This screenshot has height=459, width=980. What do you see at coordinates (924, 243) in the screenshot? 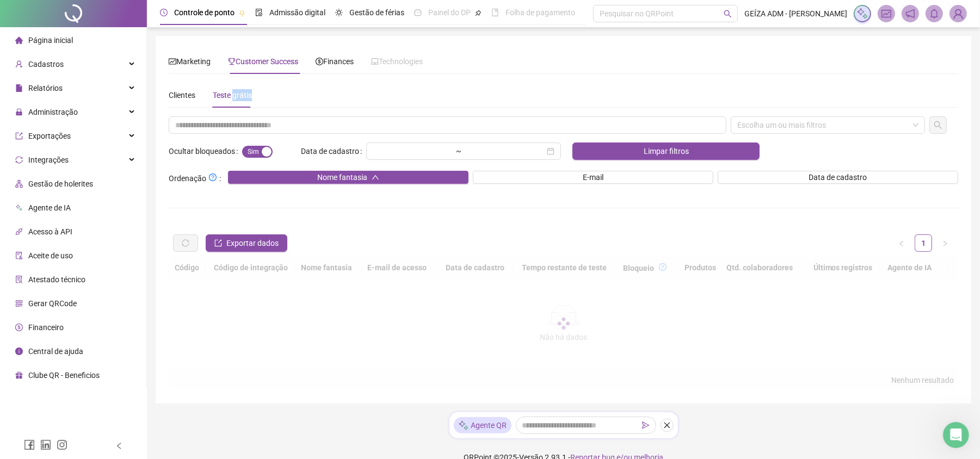
I see `li: 1` at bounding box center [924, 243].